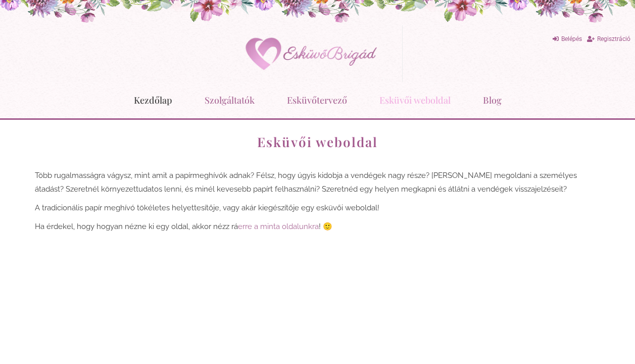 This screenshot has height=364, width=635. What do you see at coordinates (318, 208) in the screenshot?
I see `p: A tradicionális papír meghívó tökéletes helyettesítője, vagy akár kiegészítője egy esküvői weboldal!` at bounding box center [318, 208].